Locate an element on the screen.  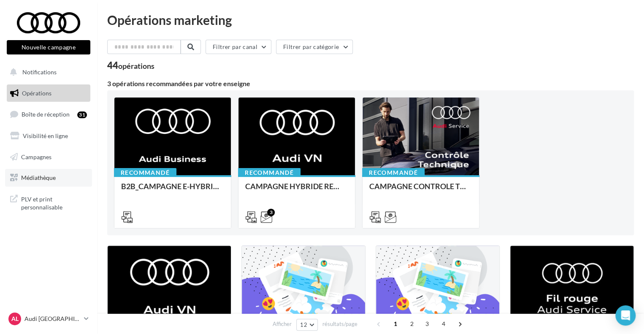
button: Notifications is located at coordinates (47, 73).